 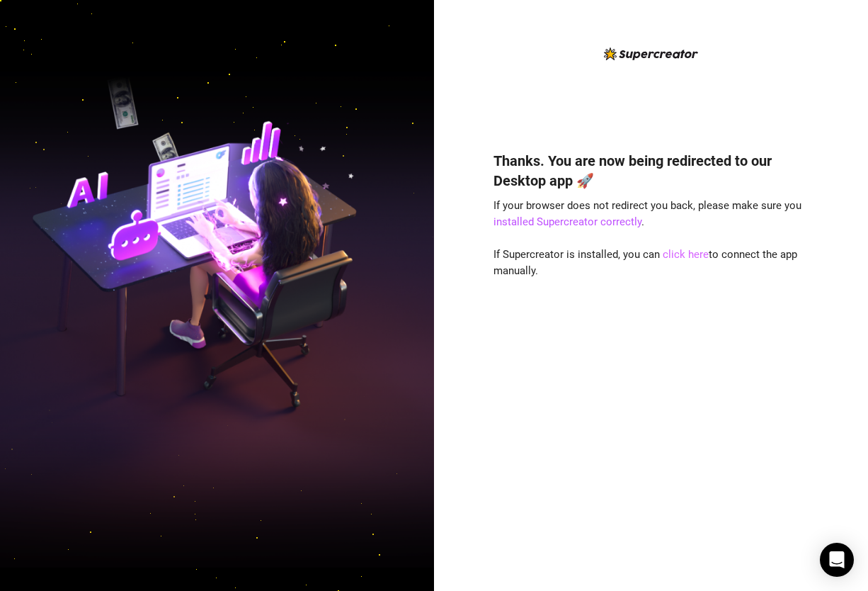 What do you see at coordinates (651, 54) in the screenshot?
I see `img: logo-BBDzfeDw.svg` at bounding box center [651, 54].